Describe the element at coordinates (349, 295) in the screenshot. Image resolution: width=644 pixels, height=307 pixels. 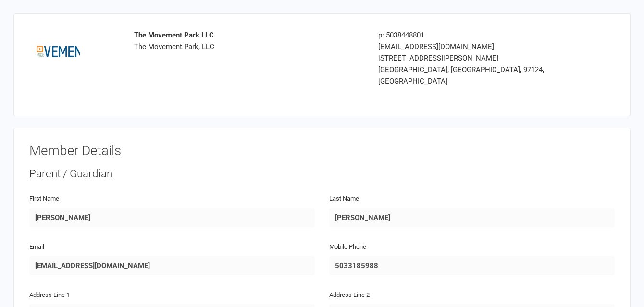
I see `label: Address Line 2` at that location.